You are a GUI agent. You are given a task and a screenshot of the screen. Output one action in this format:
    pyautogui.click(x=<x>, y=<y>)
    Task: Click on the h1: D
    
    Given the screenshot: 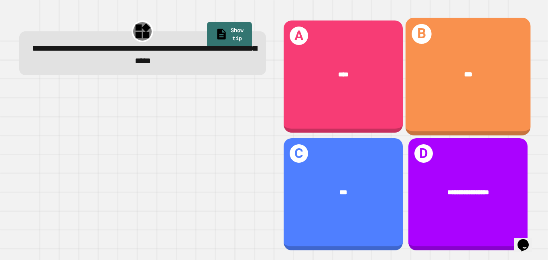 What is the action you would take?
    pyautogui.click(x=424, y=153)
    